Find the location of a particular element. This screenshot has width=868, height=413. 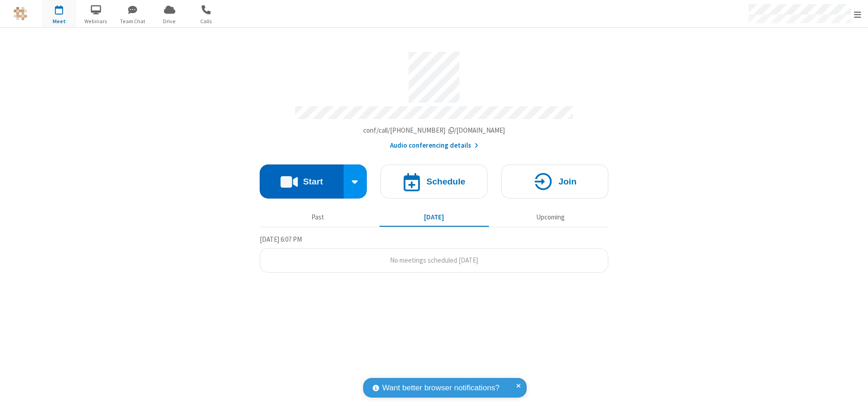

button: Past is located at coordinates (317, 217).